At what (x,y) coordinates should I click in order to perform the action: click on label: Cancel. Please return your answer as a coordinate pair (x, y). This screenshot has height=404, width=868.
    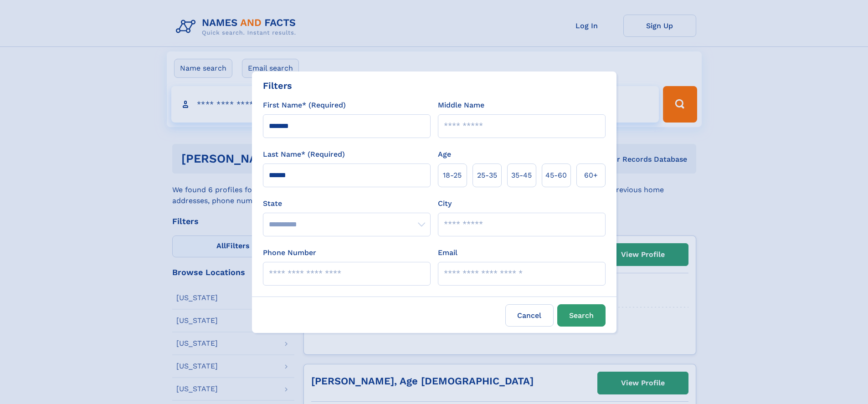
    Looking at the image, I should click on (529, 315).